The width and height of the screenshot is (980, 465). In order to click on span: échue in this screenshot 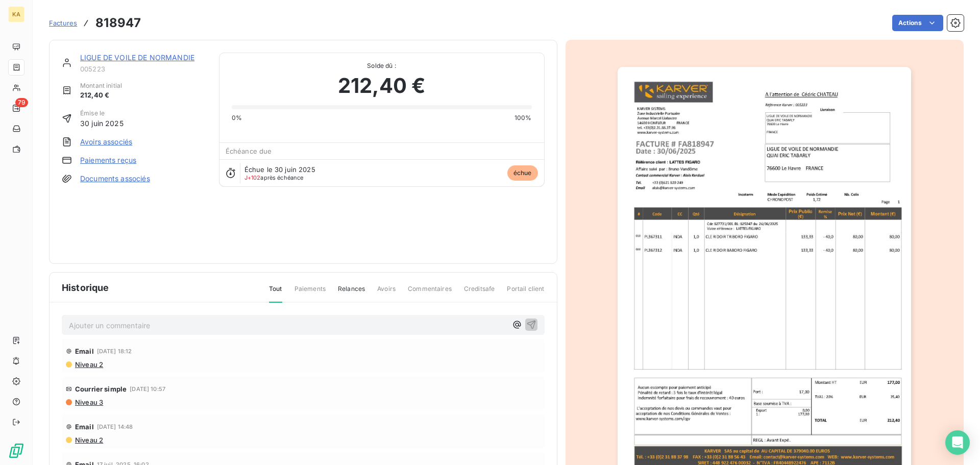, I will do `click(523, 173)`.